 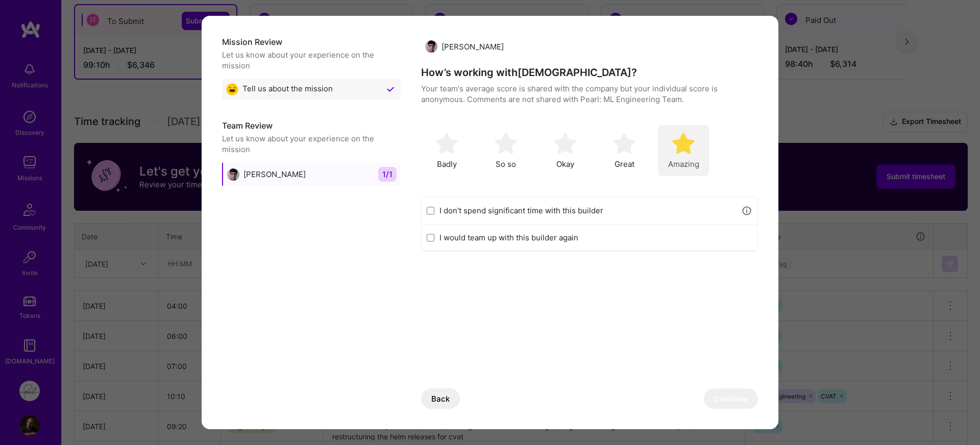 I want to click on i: icon Info, so click(x=747, y=211).